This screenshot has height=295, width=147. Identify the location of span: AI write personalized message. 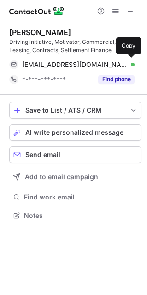
(74, 132).